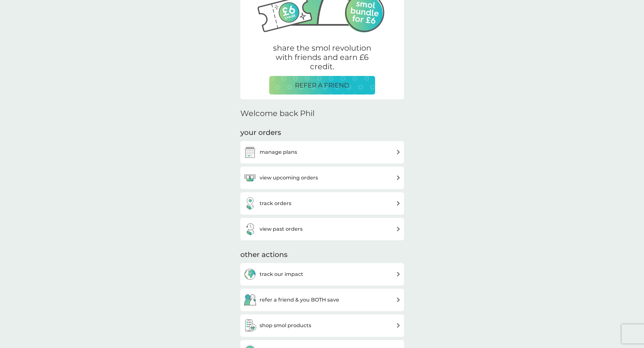 The height and width of the screenshot is (348, 644). What do you see at coordinates (264, 255) in the screenshot?
I see `h3: other actions` at bounding box center [264, 255].